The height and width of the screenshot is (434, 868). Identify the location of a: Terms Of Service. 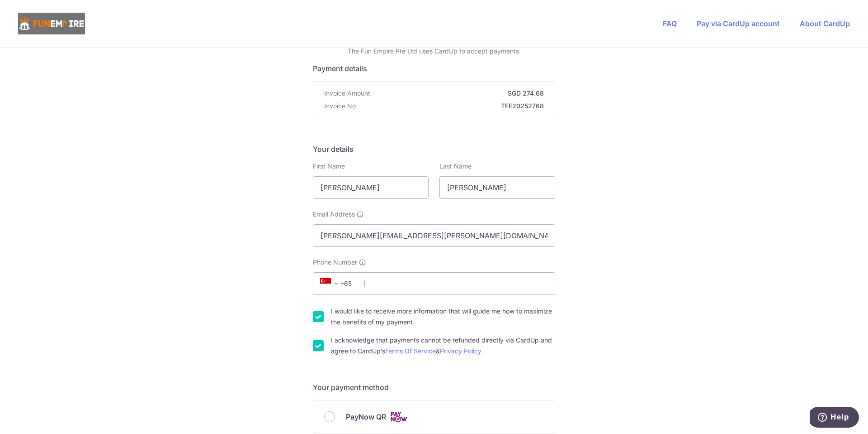
(410, 351).